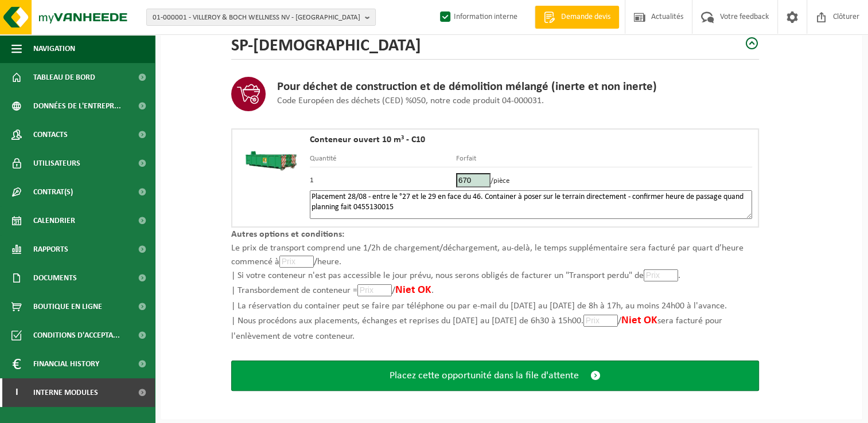 This screenshot has width=868, height=423. Describe the element at coordinates (467, 87) in the screenshot. I see `h3: Pour déchet de construction et de démolition mélangé (inerte et non inerte)` at that location.